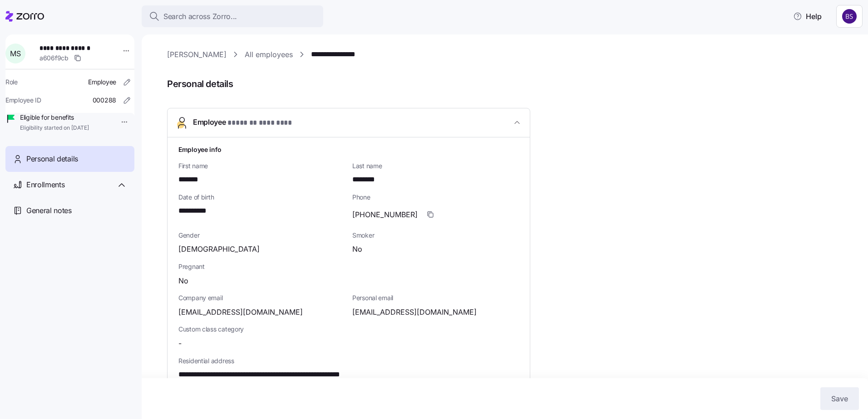 The height and width of the screenshot is (419, 868). Describe the element at coordinates (435, 198) in the screenshot. I see `span: Phone` at that location.